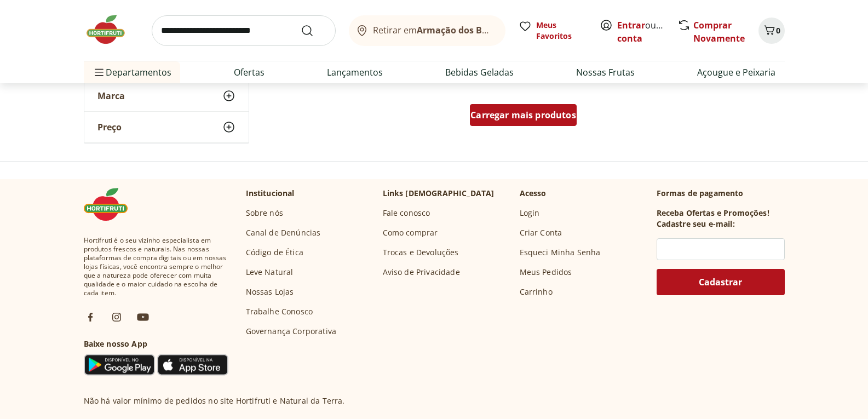  I want to click on img: ytb, so click(143, 316).